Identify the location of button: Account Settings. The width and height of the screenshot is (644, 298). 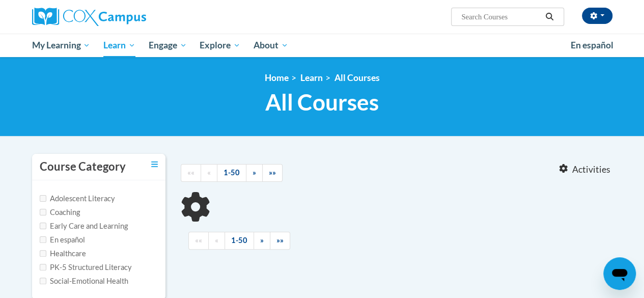
(597, 16).